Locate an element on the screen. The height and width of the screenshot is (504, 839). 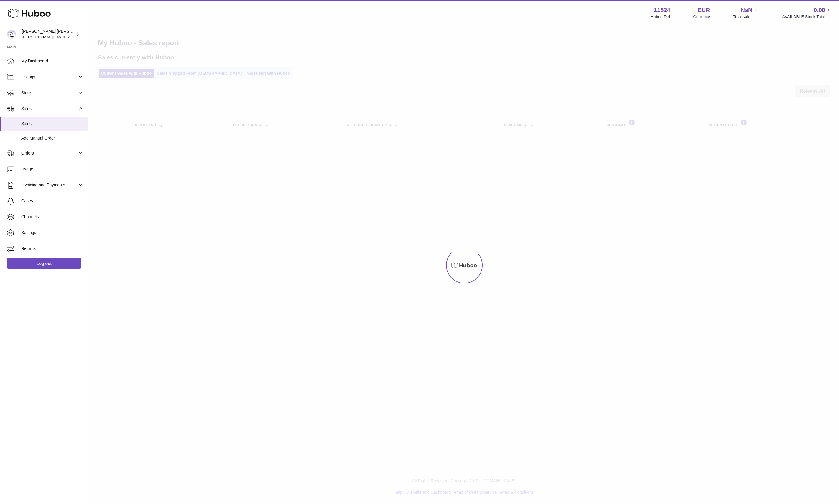
span: Usage is located at coordinates (52, 169).